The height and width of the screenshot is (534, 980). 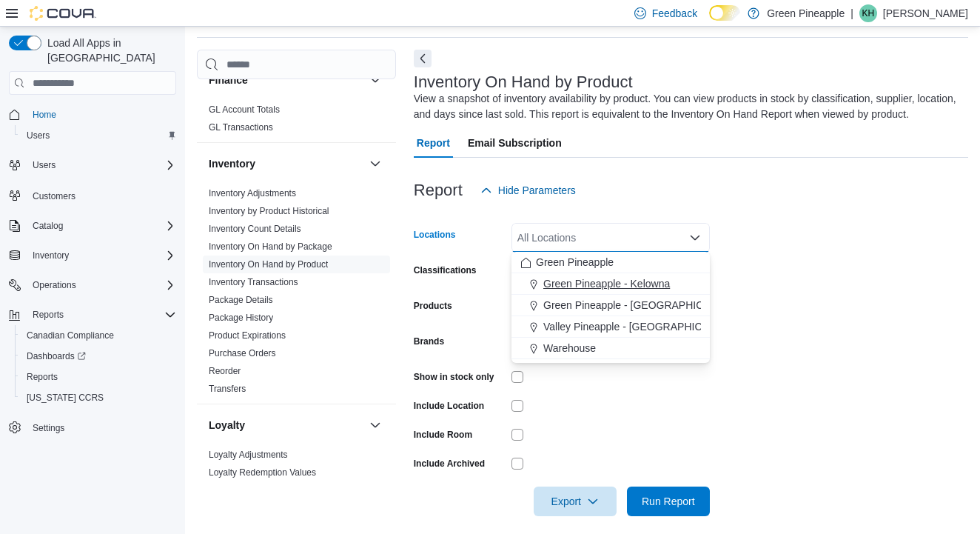 I want to click on button: Close list of options, so click(x=696, y=237).